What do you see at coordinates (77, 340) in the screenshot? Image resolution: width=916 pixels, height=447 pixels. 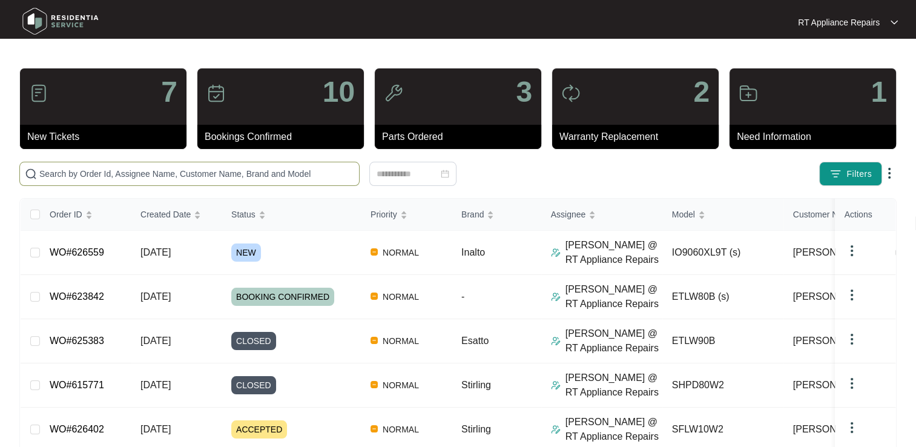 I see `a: WO#625383` at bounding box center [77, 340].